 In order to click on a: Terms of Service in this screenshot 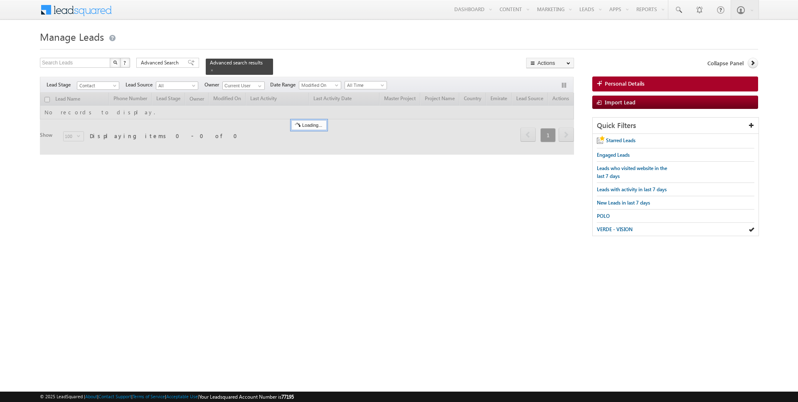, I will do `click(149, 396)`.